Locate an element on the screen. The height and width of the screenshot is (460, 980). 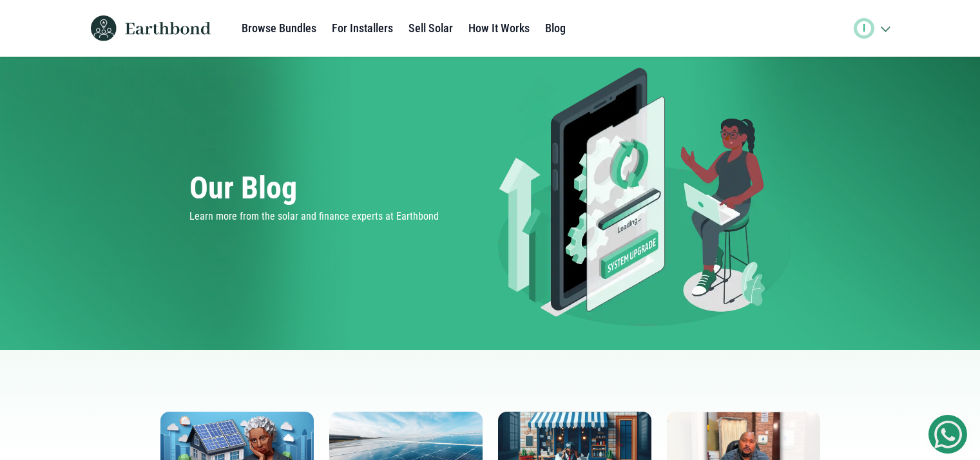
h1: Our Blog is located at coordinates (337, 188).